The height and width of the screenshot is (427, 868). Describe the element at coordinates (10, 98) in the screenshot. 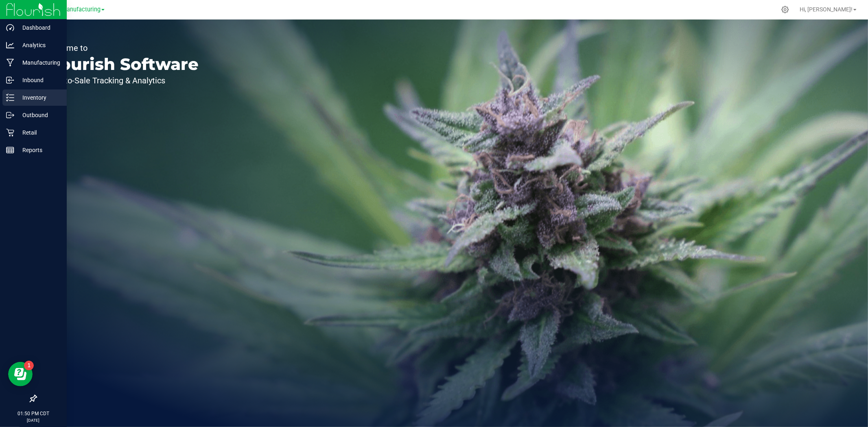

I see `inline-svg: Inventory` at that location.